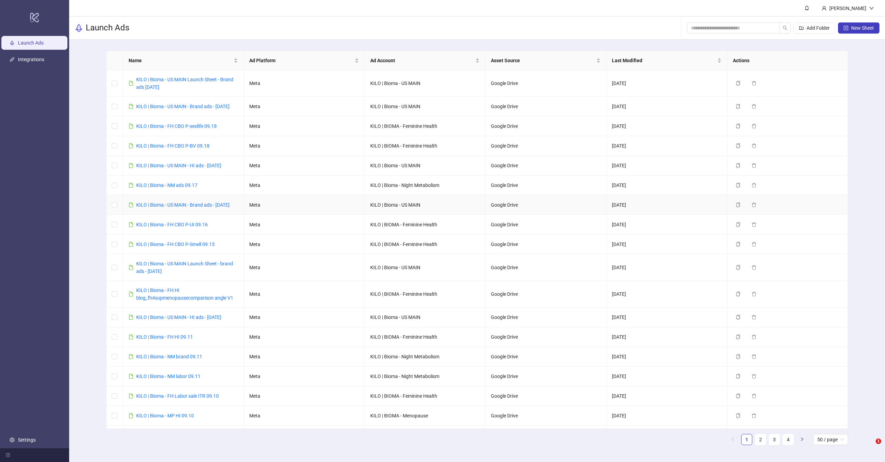  Describe the element at coordinates (184, 60) in the screenshot. I see `th: Name` at that location.